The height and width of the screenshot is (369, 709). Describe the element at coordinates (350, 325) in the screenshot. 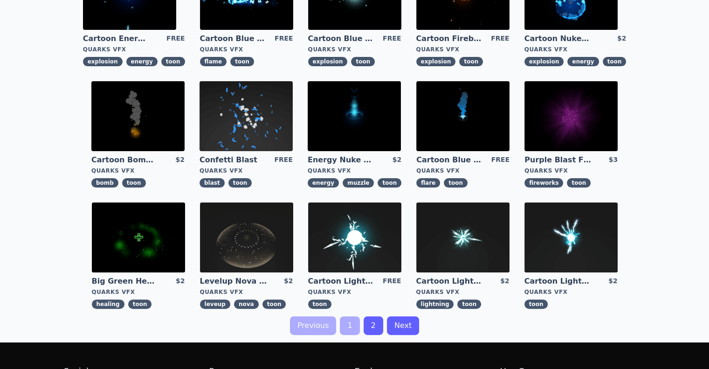

I see `a: 1` at that location.